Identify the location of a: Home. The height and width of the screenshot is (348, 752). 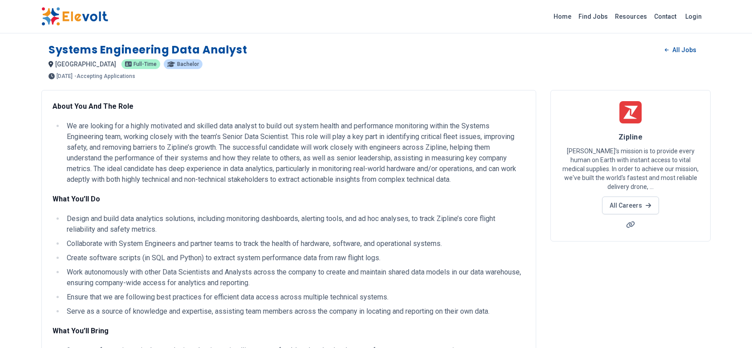
(563, 16).